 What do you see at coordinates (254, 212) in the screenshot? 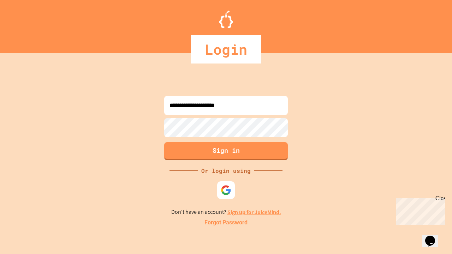
I see `a: Sign up for JuiceMind.` at bounding box center [254, 212].